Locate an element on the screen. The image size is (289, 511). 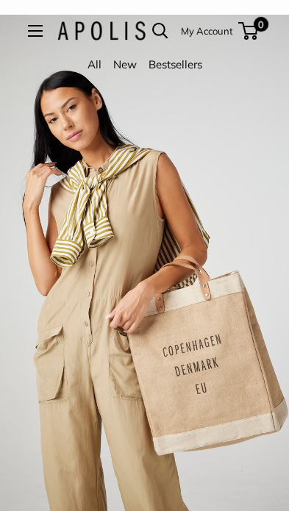
a: Open search is located at coordinates (160, 31).